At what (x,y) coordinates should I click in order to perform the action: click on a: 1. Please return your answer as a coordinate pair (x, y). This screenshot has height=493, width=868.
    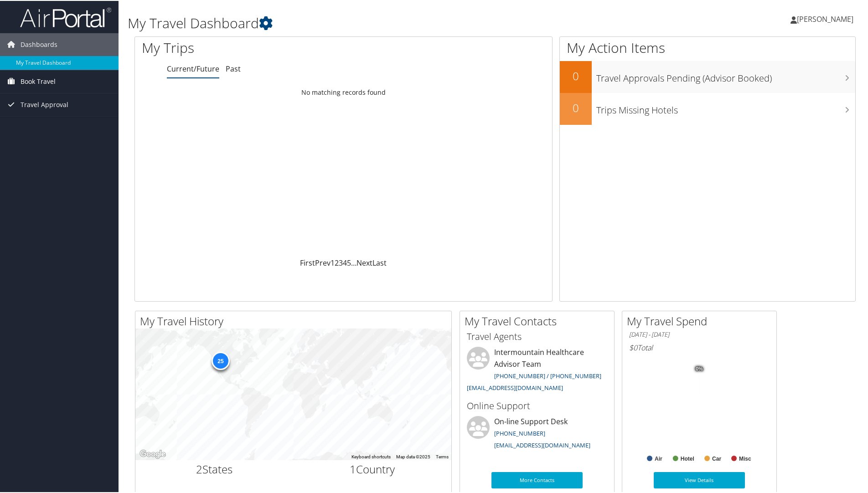
    Looking at the image, I should click on (332, 262).